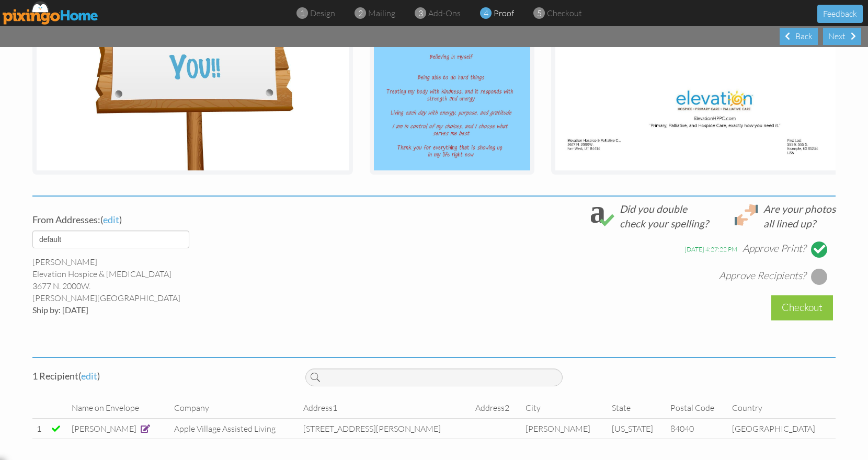 This screenshot has height=460, width=868. I want to click on span: 1, so click(302, 13).